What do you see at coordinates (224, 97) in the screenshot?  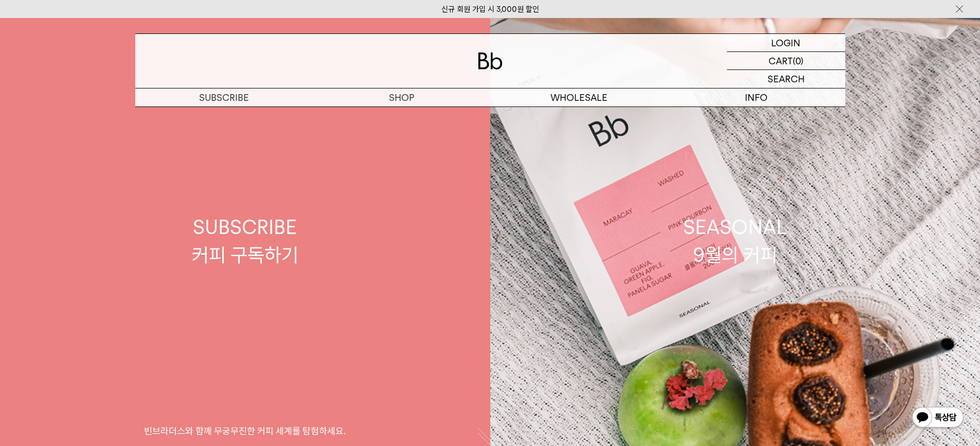 I see `a: SUBSCRIBE` at bounding box center [224, 97].